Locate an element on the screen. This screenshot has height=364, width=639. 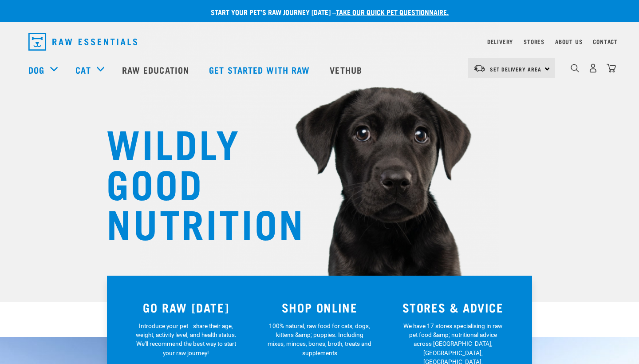
a: Cat is located at coordinates (83, 70).